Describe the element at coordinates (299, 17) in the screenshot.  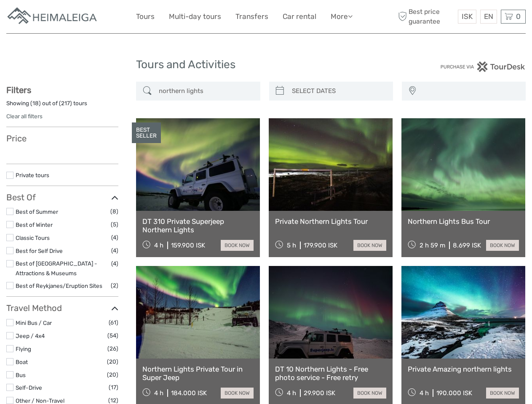
I see `a: Car rental` at that location.